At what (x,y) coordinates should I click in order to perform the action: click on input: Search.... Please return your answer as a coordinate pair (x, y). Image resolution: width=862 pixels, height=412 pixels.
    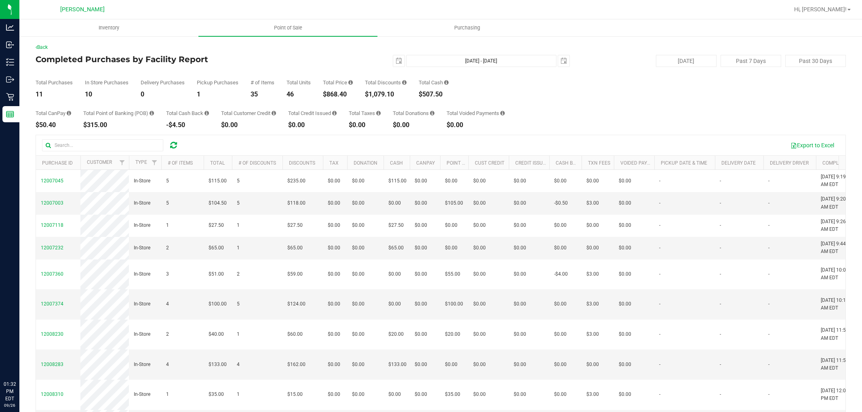
    Looking at the image, I should click on (103, 145).